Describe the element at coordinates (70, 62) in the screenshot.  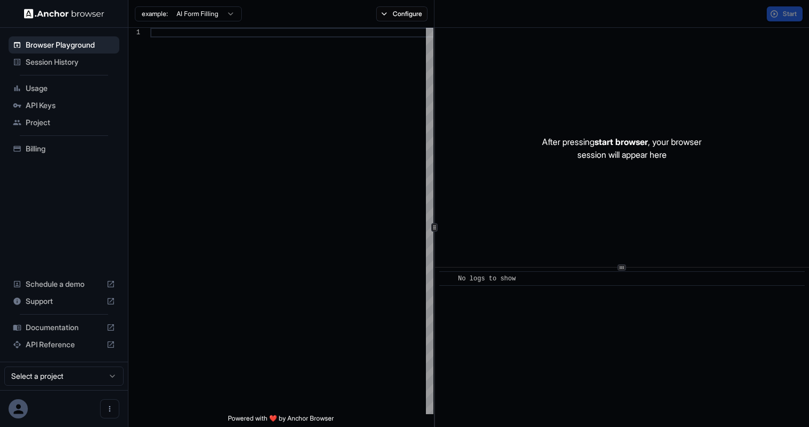
I see `span: Session History` at that location.